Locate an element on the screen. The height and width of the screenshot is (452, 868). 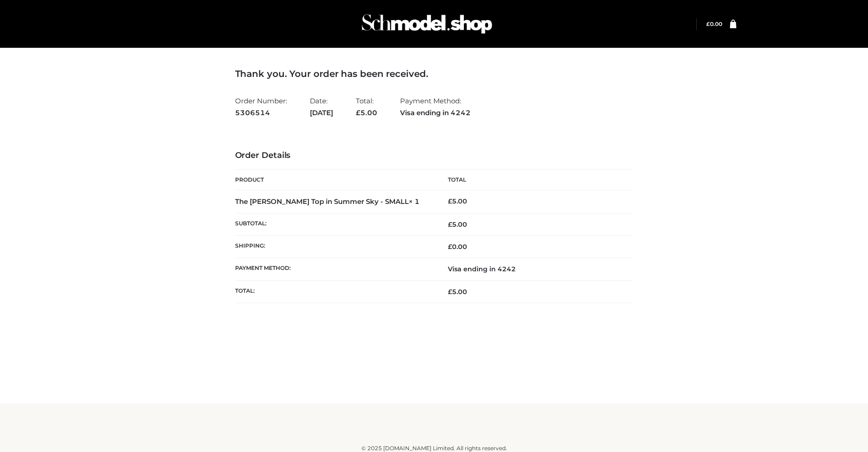
h3: Order Details is located at coordinates (434, 156).